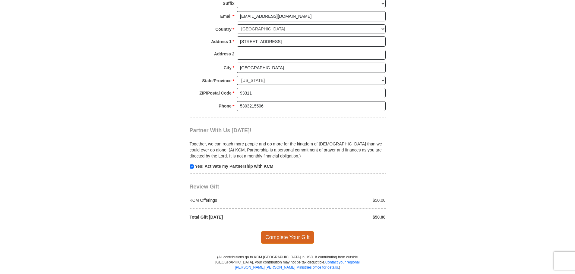 The height and width of the screenshot is (274, 575). I want to click on span: Complete Your Gift, so click(287, 238).